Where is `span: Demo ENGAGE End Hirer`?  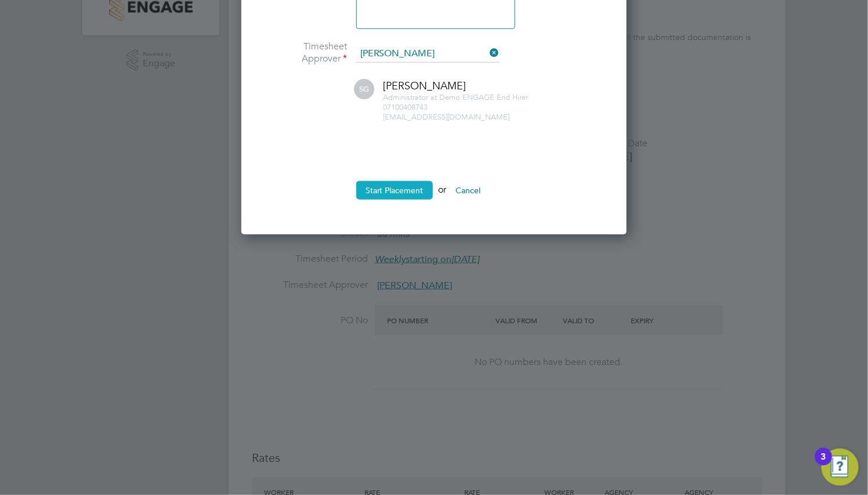
span: Demo ENGAGE End Hirer is located at coordinates (484, 96).